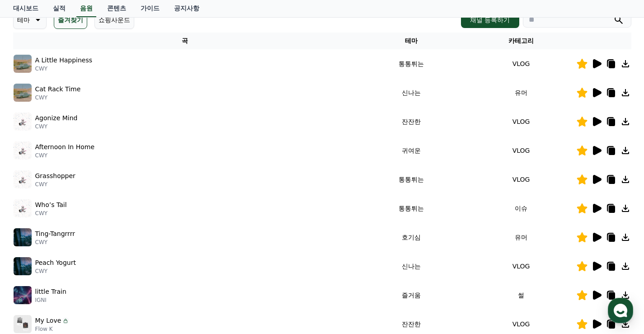 This screenshot has height=334, width=644. What do you see at coordinates (145, 276) in the screenshot?
I see `span: 설정` at bounding box center [145, 276].